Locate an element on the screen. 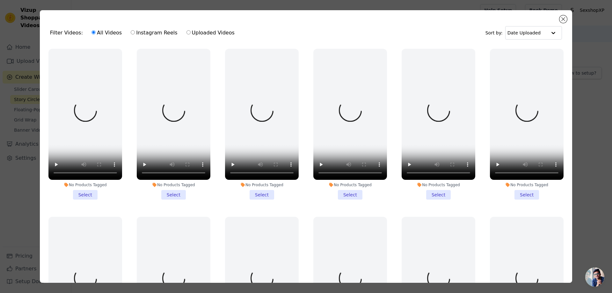 The image size is (612, 293). div: Sort by: is located at coordinates (524, 33).